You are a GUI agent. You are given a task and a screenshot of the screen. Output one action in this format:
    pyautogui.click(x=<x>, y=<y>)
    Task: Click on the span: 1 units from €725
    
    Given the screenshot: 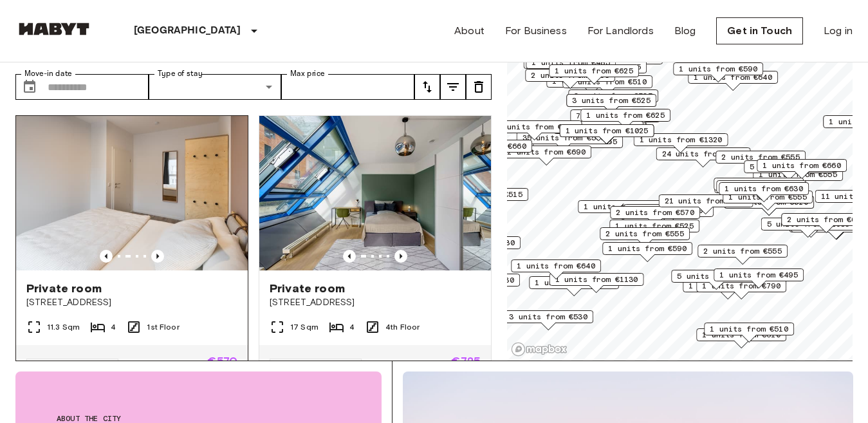 What is the action you would take?
    pyautogui.click(x=623, y=207)
    